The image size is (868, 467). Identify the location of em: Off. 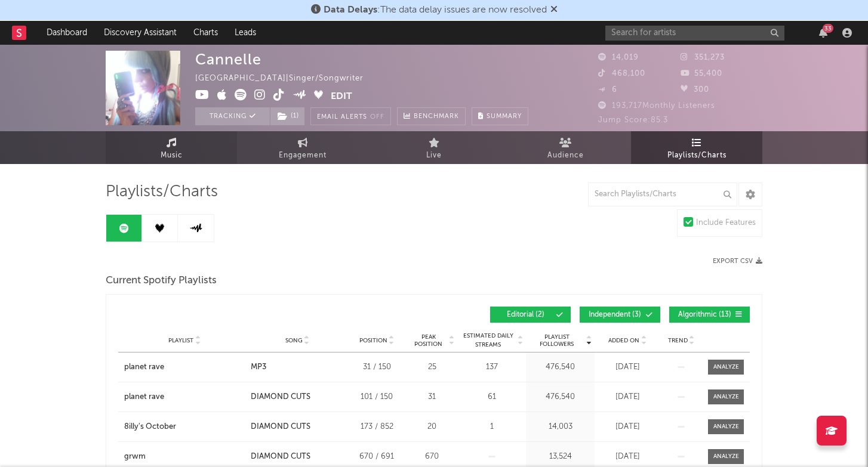
(378, 117).